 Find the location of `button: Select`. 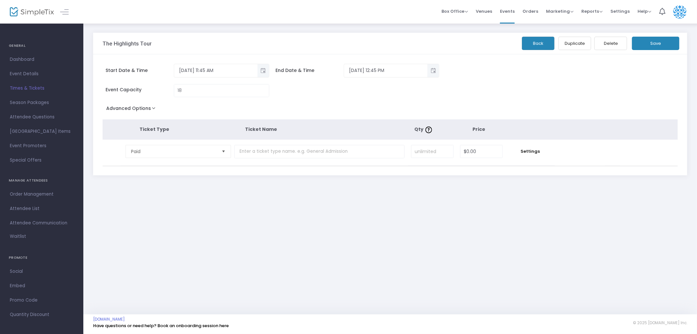

button: Select is located at coordinates (223, 151).